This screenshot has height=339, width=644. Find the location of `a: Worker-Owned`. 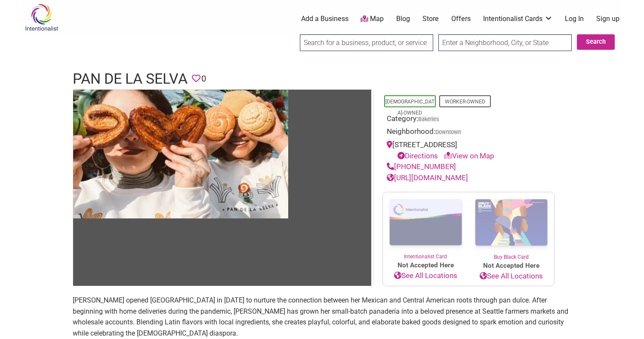

a: Worker-Owned is located at coordinates (465, 102).